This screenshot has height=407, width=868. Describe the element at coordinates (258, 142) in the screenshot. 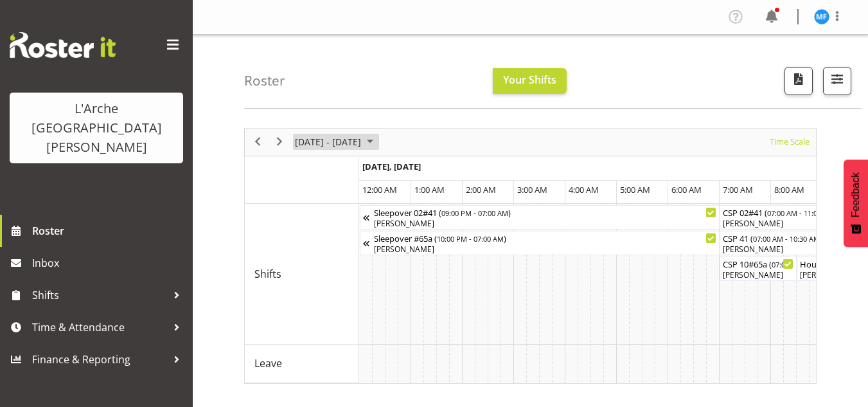

I see `div: previous period` at that location.